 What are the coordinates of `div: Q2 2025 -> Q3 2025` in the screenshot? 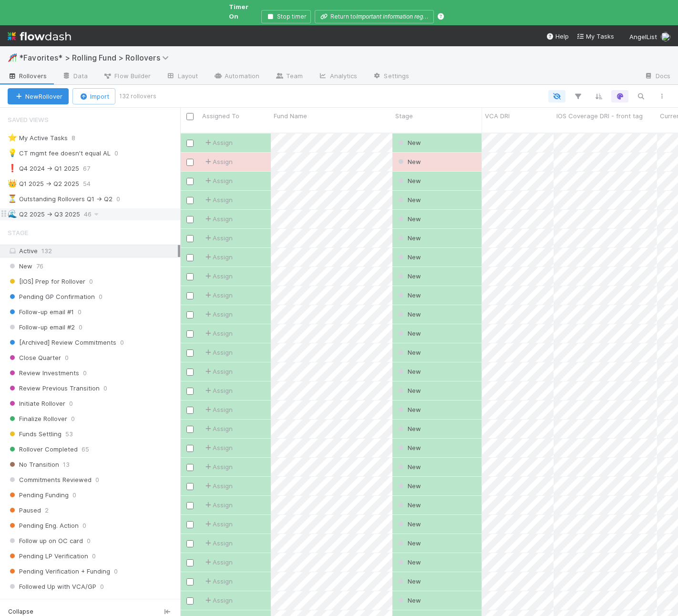 It's located at (44, 214).